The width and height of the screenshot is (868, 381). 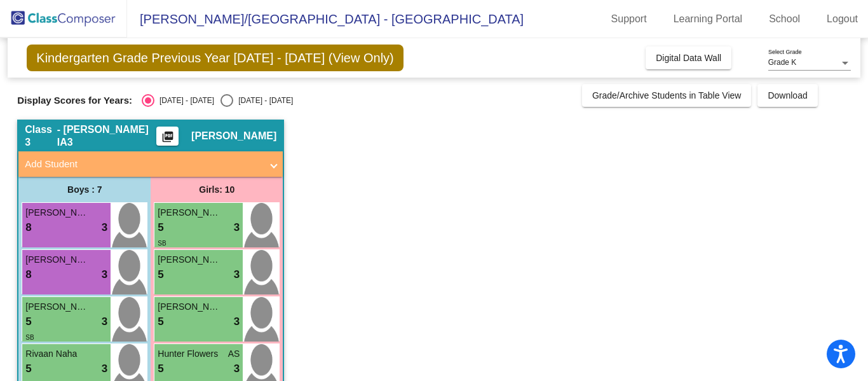 I want to click on span: Class 3, so click(x=40, y=136).